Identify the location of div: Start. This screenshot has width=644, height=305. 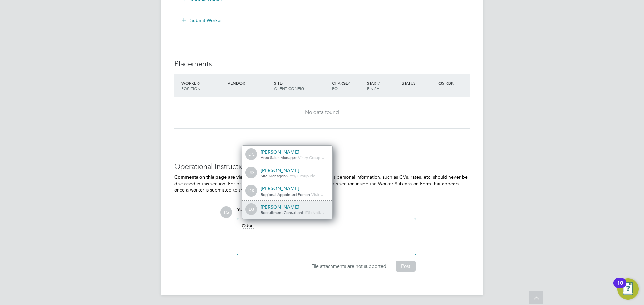
(383, 86).